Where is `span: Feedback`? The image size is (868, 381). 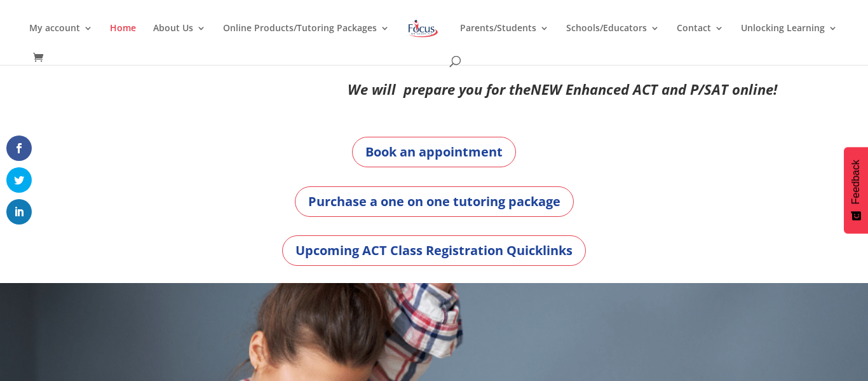 span: Feedback is located at coordinates (856, 182).